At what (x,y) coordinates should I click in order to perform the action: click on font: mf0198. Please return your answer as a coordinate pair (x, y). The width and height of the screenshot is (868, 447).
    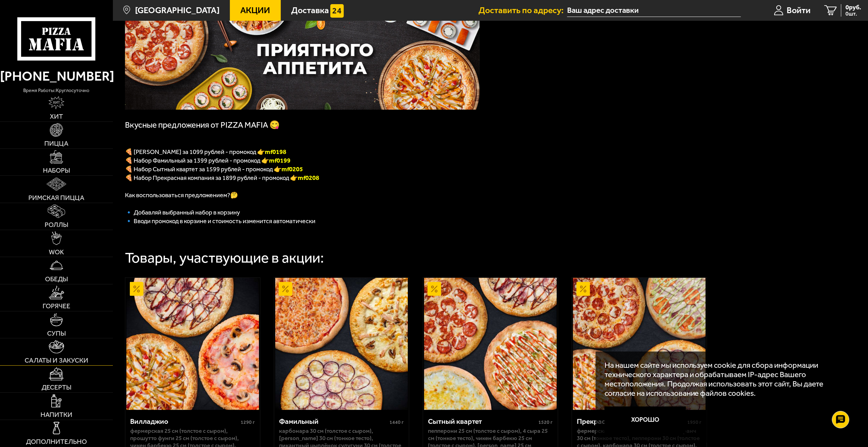
    Looking at the image, I should click on (276, 152).